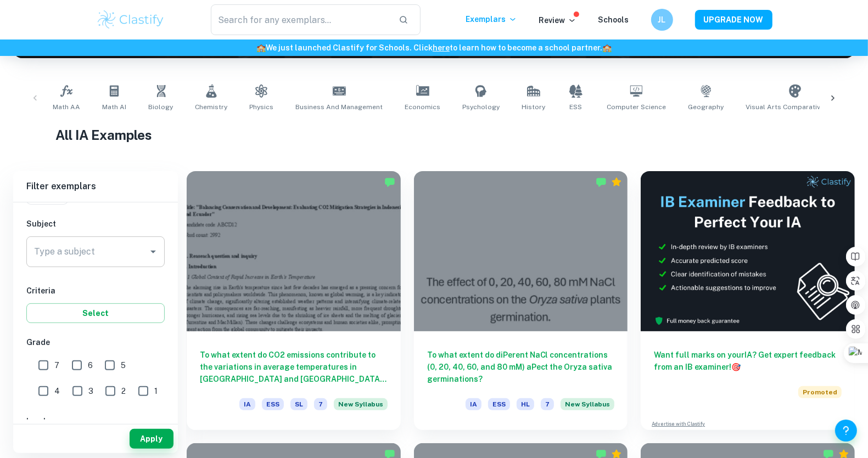 The width and height of the screenshot is (868, 458). Describe the element at coordinates (66, 107) in the screenshot. I see `span: Math AA` at that location.